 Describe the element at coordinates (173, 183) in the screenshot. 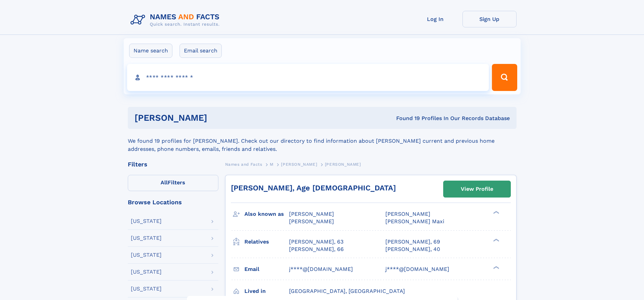

I see `label: Filters` at that location.